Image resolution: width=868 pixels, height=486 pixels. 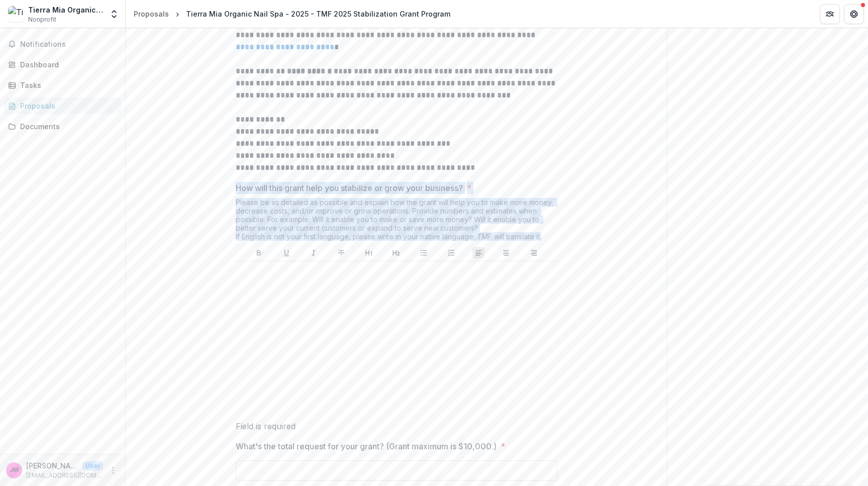 I want to click on button: Get Help, so click(x=854, y=14).